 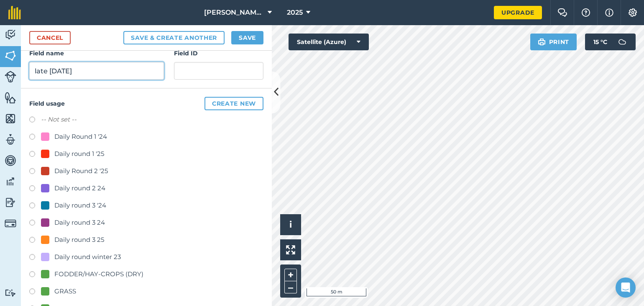 I want to click on img: Two speech bubbles overlapping with the left bubble in the forefront, so click(x=563, y=12).